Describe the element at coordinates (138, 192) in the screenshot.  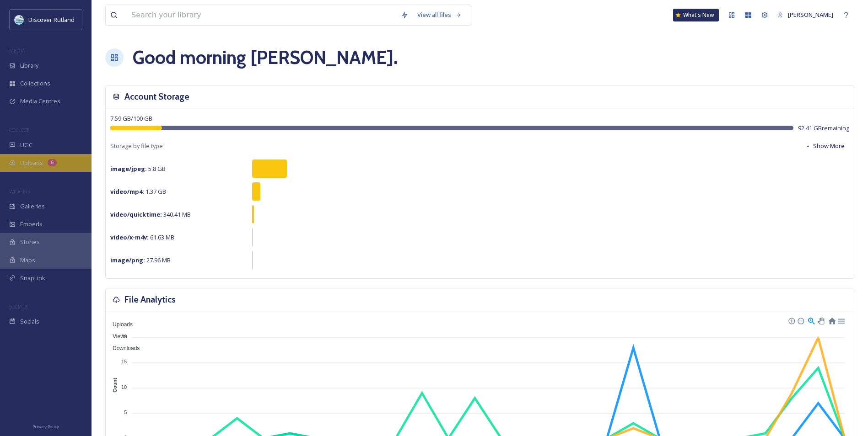
I see `span: 1.37 GB` at that location.